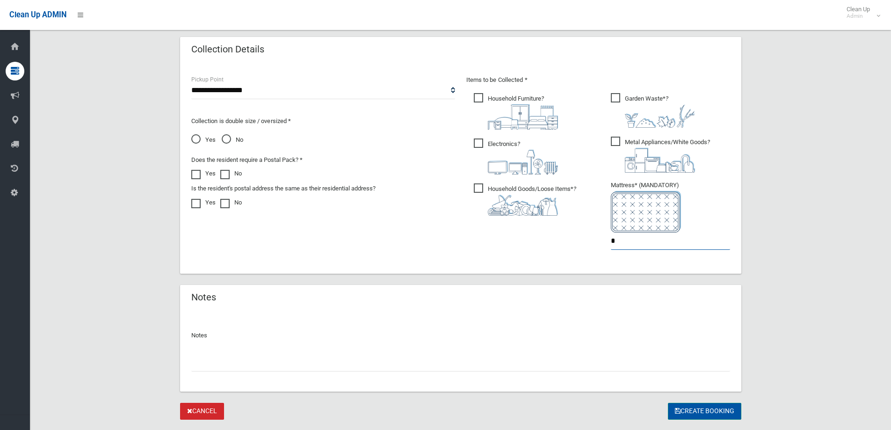  Describe the element at coordinates (247, 160) in the screenshot. I see `label: Does the resident require a Postal Pack? *` at that location.